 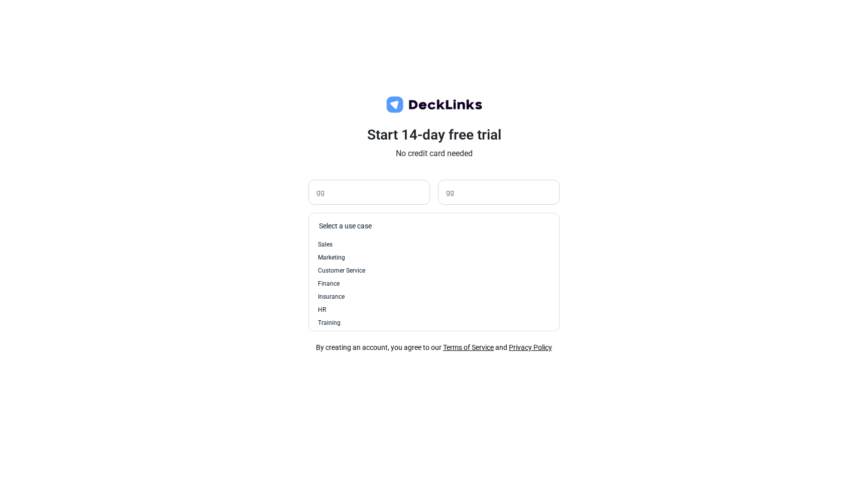 I want to click on h3: Start 14-day free trial, so click(x=434, y=135).